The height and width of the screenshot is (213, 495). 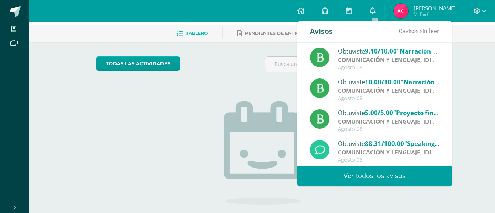 What do you see at coordinates (435, 14) in the screenshot?
I see `span: Mi Perfil` at bounding box center [435, 14].